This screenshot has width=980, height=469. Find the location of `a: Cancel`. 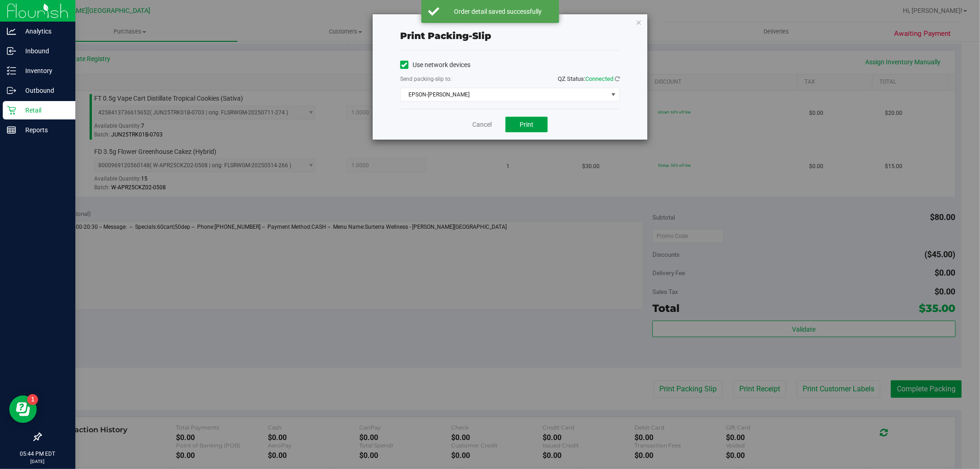

a: Cancel is located at coordinates (482, 124).